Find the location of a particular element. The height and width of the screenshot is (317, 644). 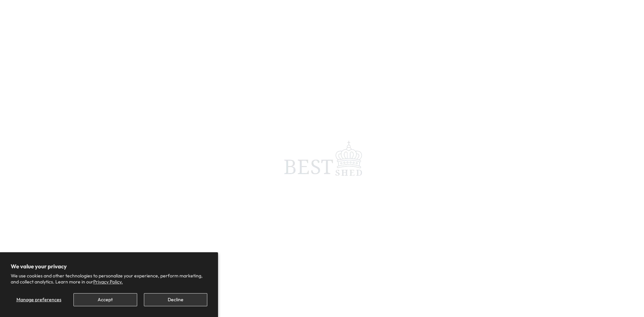

a: Privacy Policy. is located at coordinates (108, 282).